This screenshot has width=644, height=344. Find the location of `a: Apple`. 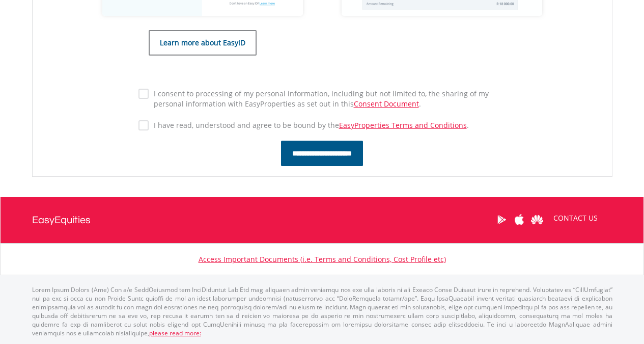

a: Apple is located at coordinates (520, 220).